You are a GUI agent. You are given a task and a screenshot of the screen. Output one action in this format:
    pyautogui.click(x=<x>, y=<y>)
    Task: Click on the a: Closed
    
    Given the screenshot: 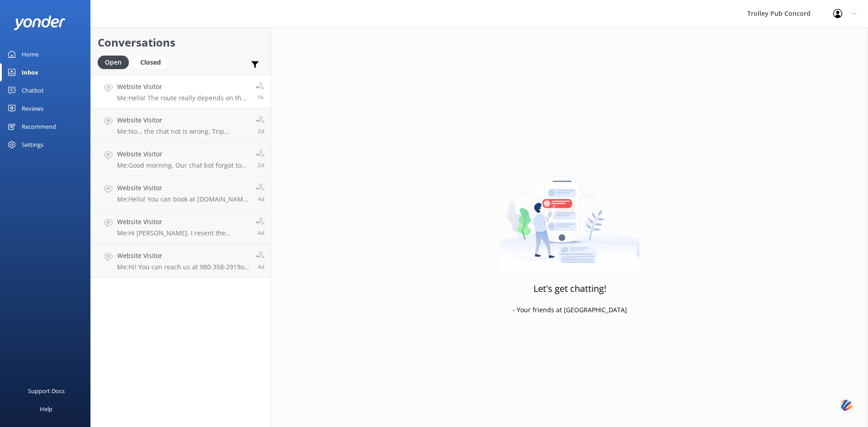 What is the action you would take?
    pyautogui.click(x=153, y=62)
    